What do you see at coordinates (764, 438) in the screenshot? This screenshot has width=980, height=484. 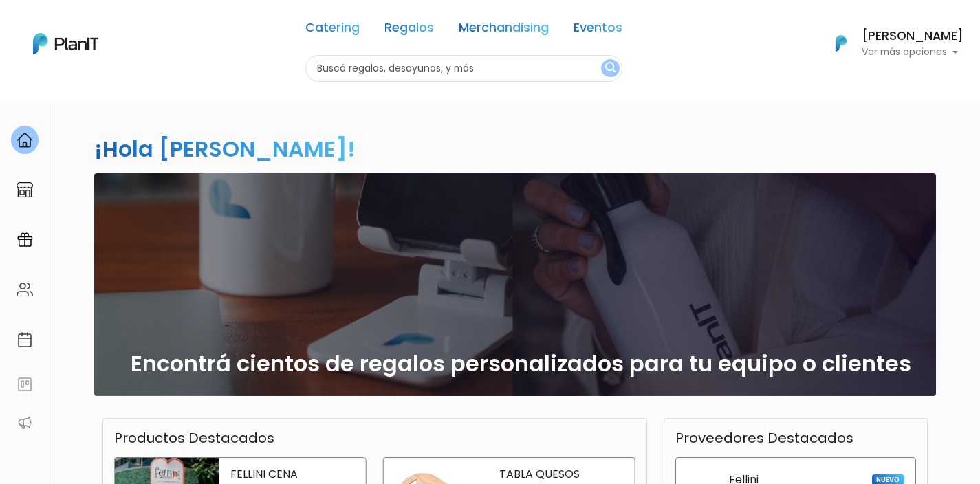 I see `h3: Proveedores Destacados` at bounding box center [764, 438].